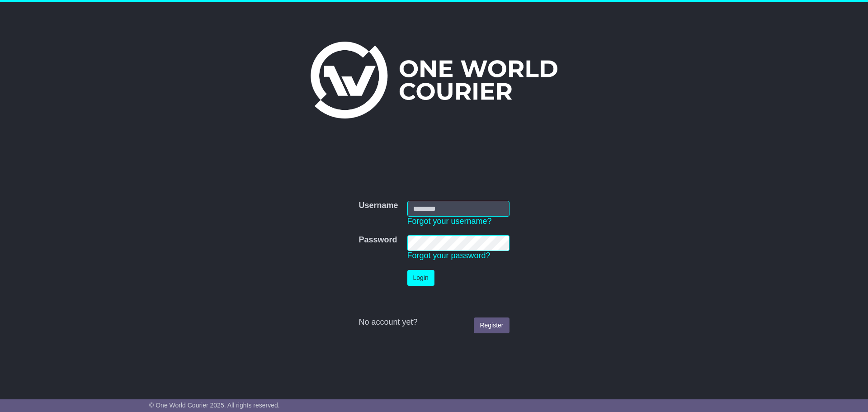  I want to click on label: Username, so click(378, 206).